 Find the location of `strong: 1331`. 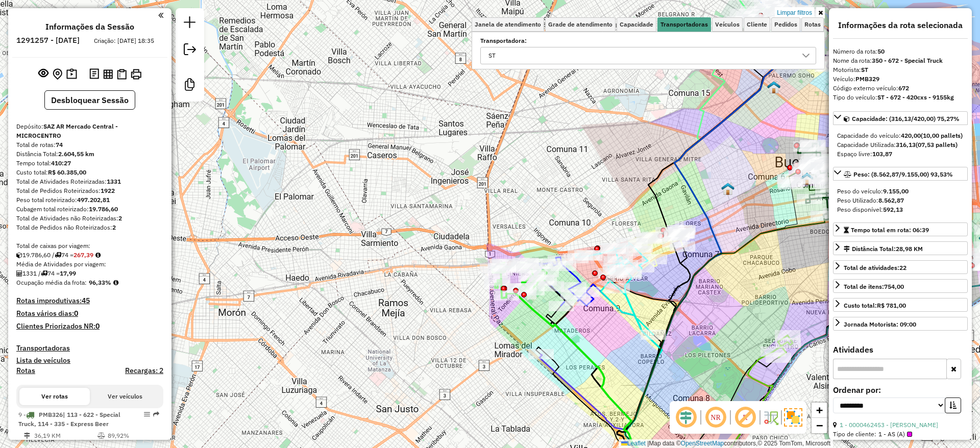

strong: 1331 is located at coordinates (113, 181).